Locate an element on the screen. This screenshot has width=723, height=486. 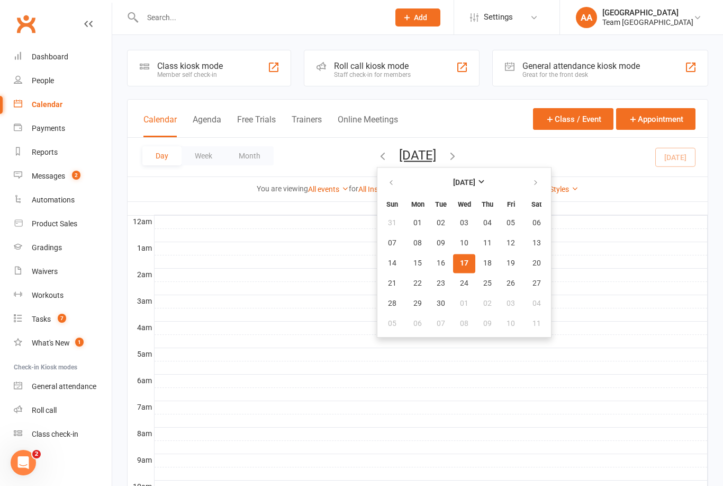
span: 27 is located at coordinates (537, 283).